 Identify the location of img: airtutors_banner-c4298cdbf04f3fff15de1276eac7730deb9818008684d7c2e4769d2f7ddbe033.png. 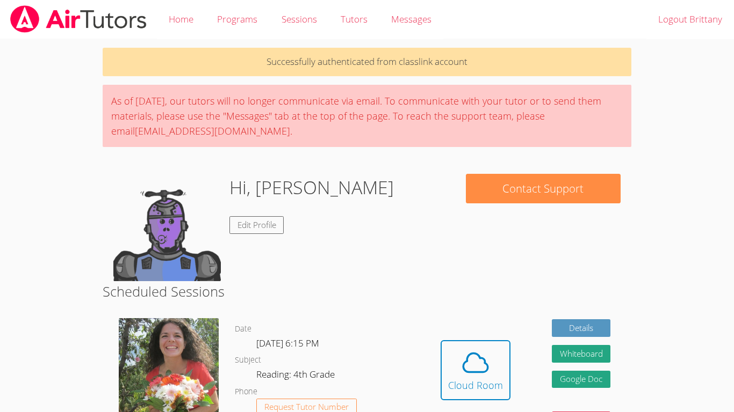
(78, 19).